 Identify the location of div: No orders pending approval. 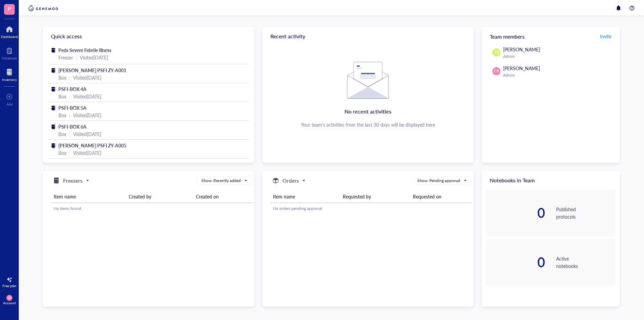
(371, 209).